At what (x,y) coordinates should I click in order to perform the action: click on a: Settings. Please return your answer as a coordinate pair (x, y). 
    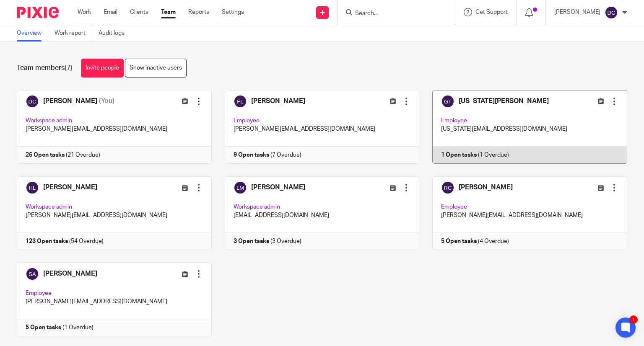
    Looking at the image, I should click on (232, 12).